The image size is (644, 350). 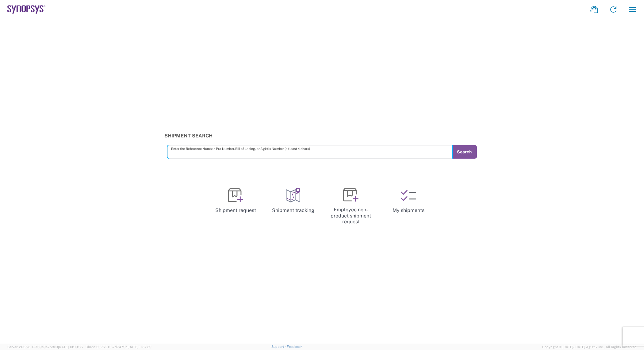 I want to click on a: Shipment tracking, so click(x=293, y=201).